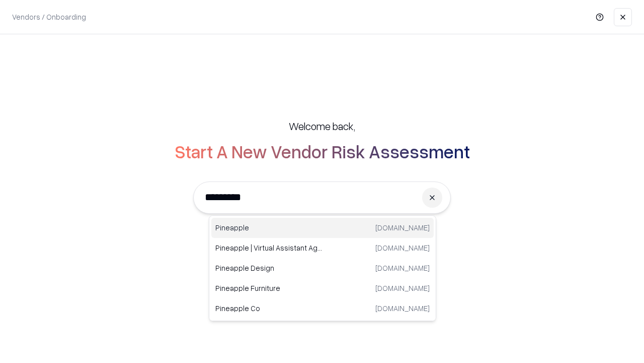 The width and height of the screenshot is (644, 363). Describe the element at coordinates (268, 288) in the screenshot. I see `p: Pineapple Furniture` at that location.